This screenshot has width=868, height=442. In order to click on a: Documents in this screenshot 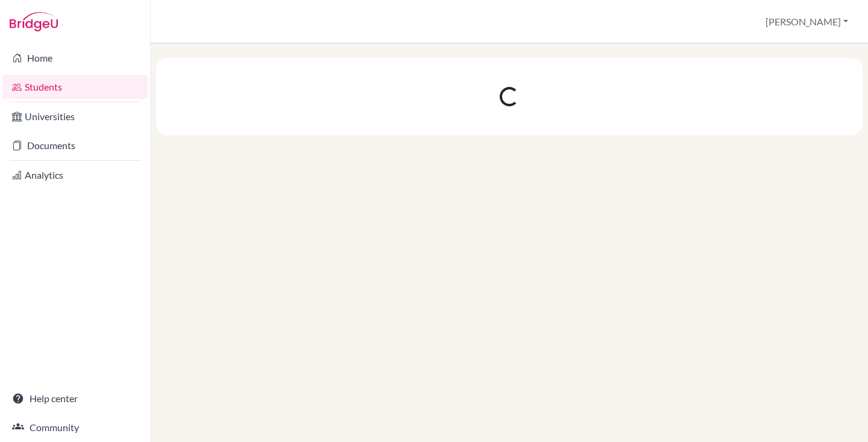, I will do `click(75, 145)`.